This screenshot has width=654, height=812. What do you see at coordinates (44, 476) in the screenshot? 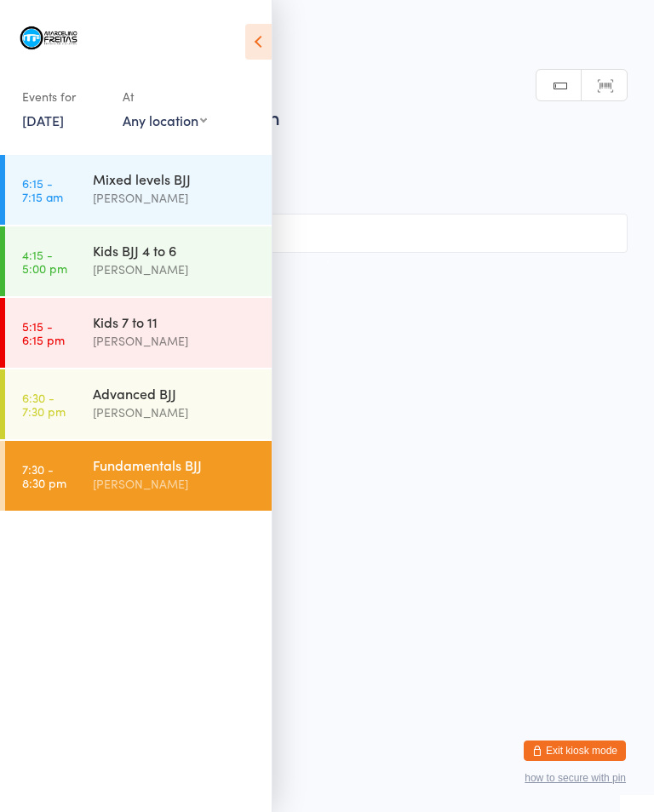
I see `time: 7:30 - 8:30 pm` at bounding box center [44, 476].